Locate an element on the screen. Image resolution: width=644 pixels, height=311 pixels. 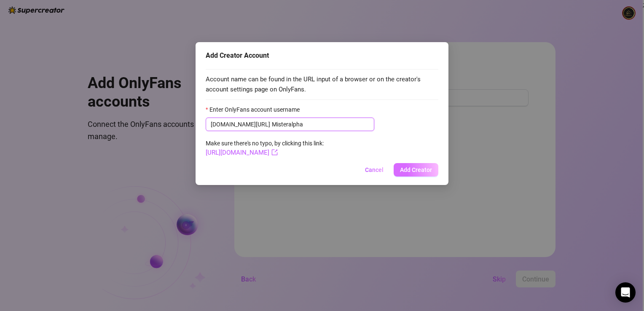
span: Cancel is located at coordinates (375, 170).